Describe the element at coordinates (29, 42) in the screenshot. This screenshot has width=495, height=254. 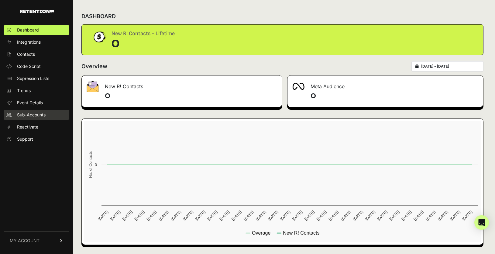
I see `span: Integrations` at that location.